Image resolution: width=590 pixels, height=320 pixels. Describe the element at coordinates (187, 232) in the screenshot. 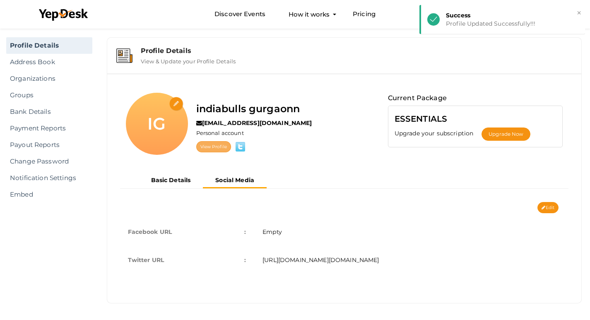

I see `td: Facebook URL` at that location.